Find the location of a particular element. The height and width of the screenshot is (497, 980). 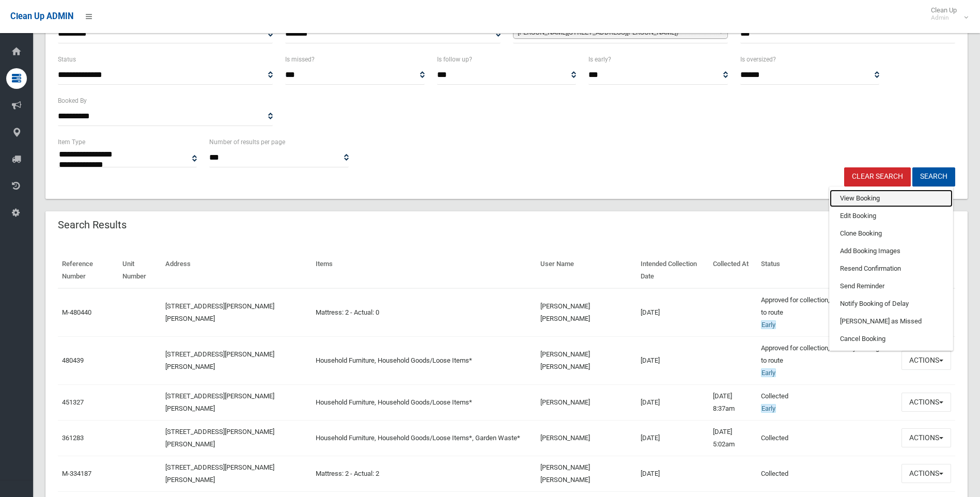

span: Clean Up ADMIN is located at coordinates (42, 16).